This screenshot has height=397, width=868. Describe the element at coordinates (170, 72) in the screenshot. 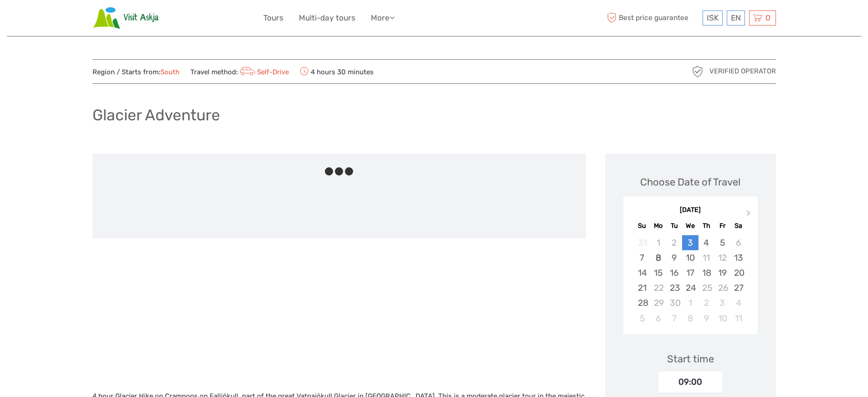

I see `a: South` at that location.